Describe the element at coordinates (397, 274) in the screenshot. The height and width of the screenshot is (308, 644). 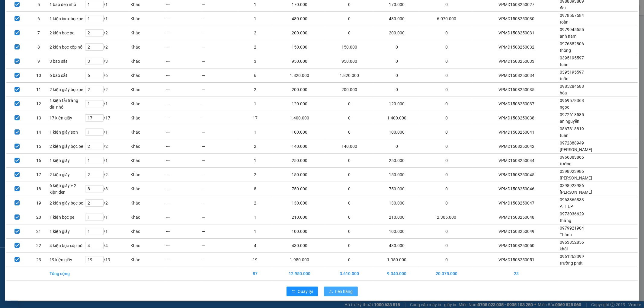
I see `td: 9.340.000` at that location.